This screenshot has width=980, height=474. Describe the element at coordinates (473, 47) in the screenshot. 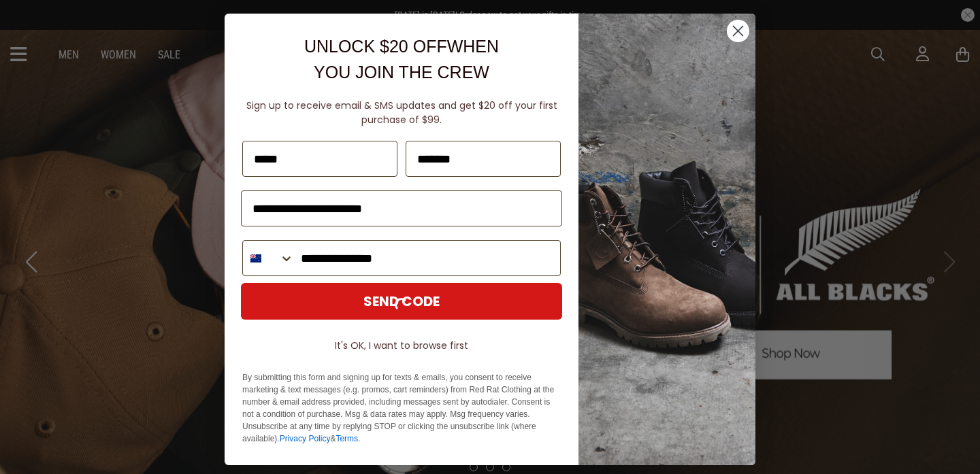

I see `span: WHEN` at that location.